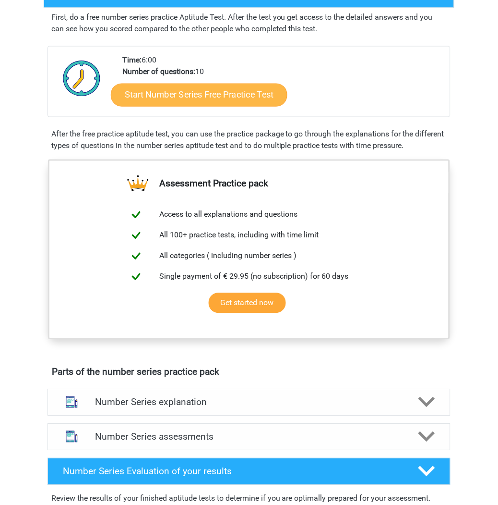 The height and width of the screenshot is (505, 498). What do you see at coordinates (249, 402) in the screenshot?
I see `a: explanations Number Series explanation` at bounding box center [249, 402].